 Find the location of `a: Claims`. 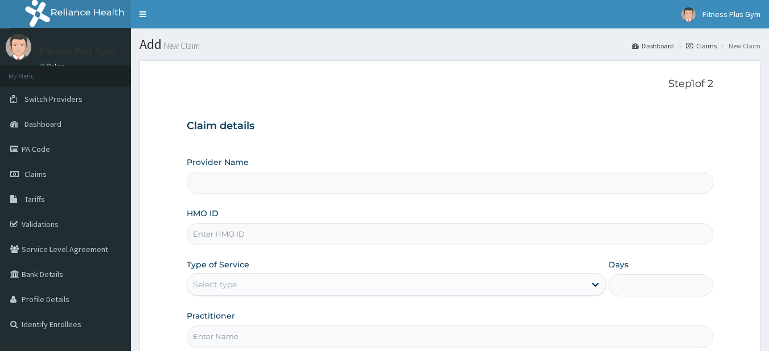

a: Claims is located at coordinates (701, 46).